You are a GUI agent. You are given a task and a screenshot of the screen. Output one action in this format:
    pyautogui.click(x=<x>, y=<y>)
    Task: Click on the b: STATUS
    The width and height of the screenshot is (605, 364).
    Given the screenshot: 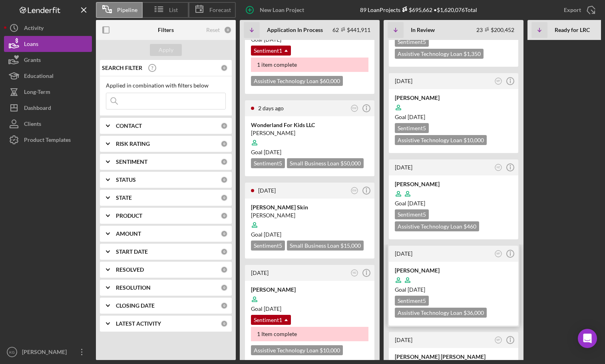 What is the action you would take?
    pyautogui.click(x=126, y=180)
    